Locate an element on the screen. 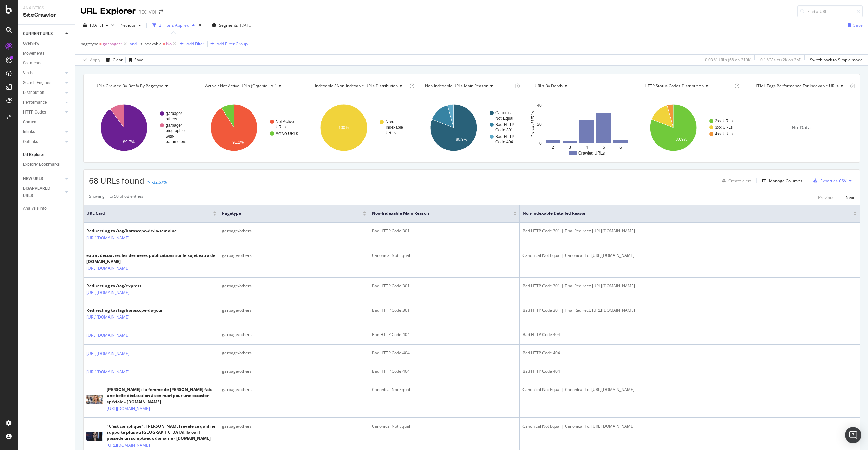 This screenshot has width=868, height=450. button: Clear is located at coordinates (113, 60).